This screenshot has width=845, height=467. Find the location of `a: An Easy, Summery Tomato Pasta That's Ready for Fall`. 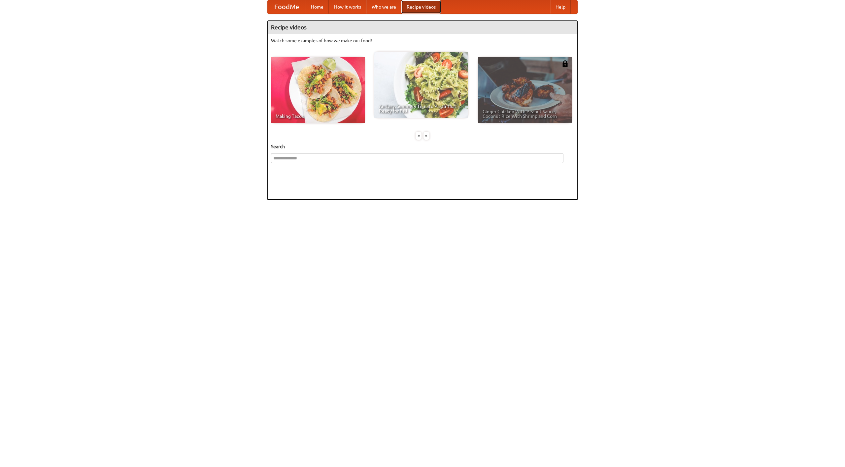

a: An Easy, Summery Tomato Pasta That's Ready for Fall is located at coordinates (421, 85).